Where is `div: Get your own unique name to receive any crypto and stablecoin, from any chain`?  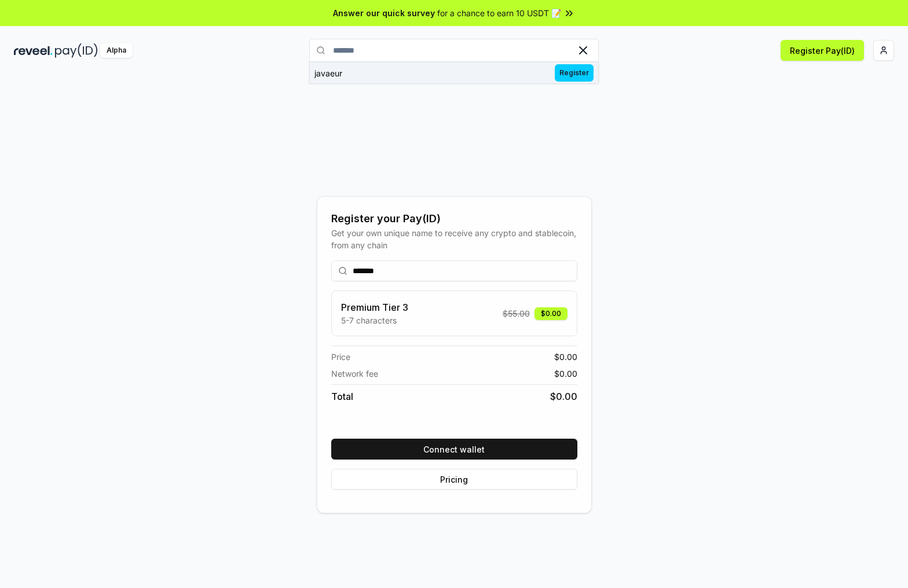
div: Get your own unique name to receive any crypto and stablecoin, from any chain is located at coordinates (454, 239).